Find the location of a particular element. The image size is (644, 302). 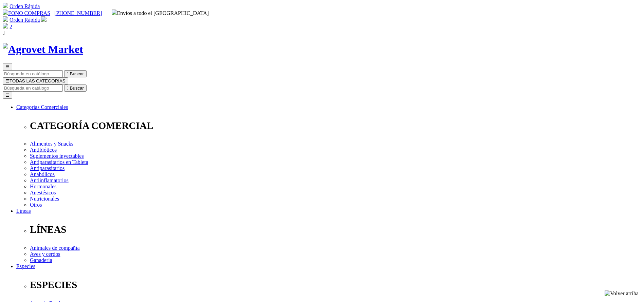

a: Ganadería is located at coordinates (41, 260).